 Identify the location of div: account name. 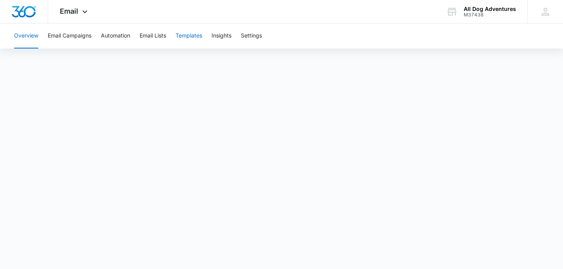
(490, 9).